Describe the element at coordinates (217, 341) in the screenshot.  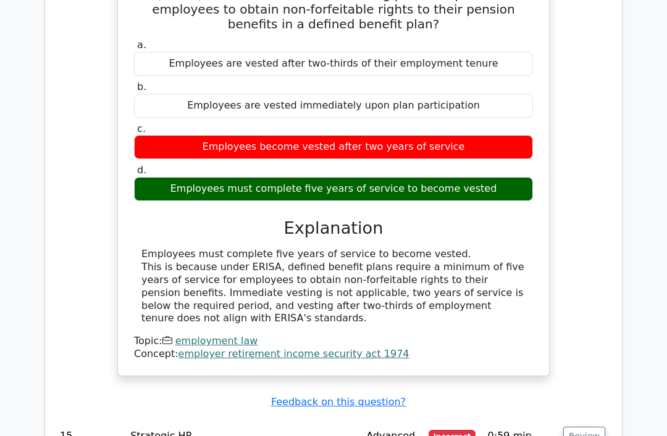
I see `a: employment law` at that location.